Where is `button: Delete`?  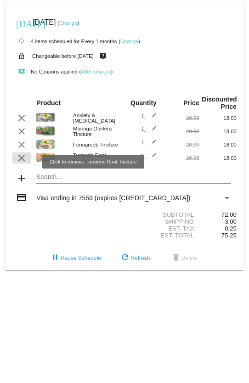
button: Delete is located at coordinates (184, 258).